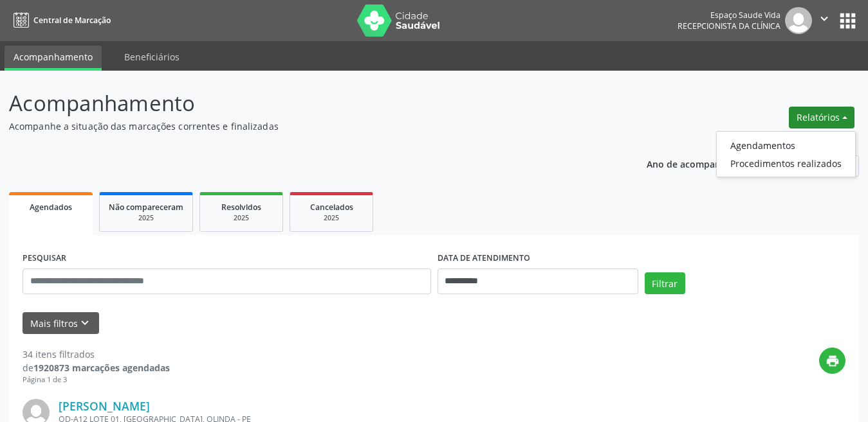 This screenshot has height=422, width=868. Describe the element at coordinates (102, 367) in the screenshot. I see `strong: 1920873 marcações agendadas` at that location.